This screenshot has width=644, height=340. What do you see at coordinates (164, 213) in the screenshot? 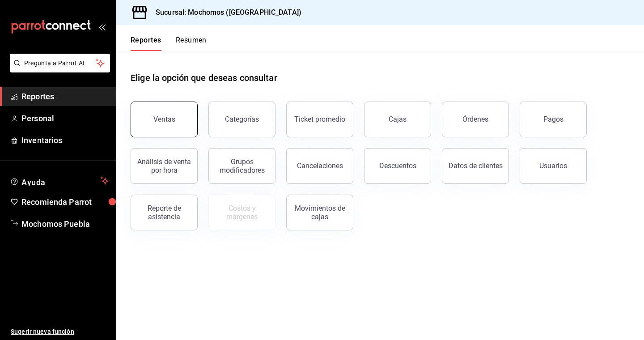
I see `button: Reporte de asistencia` at bounding box center [164, 213].